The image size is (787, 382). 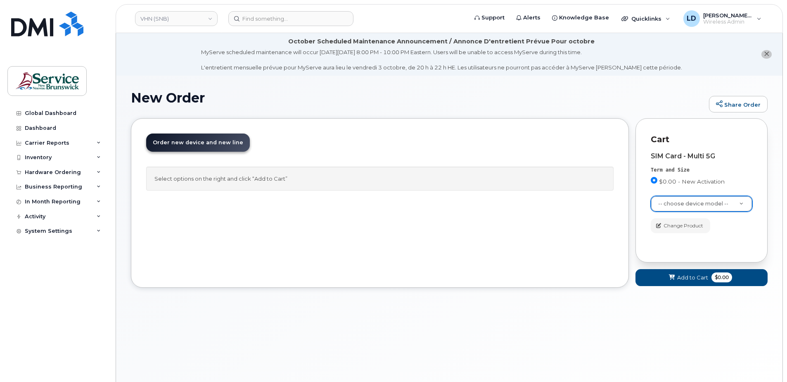 I want to click on input: $0.00 - New Activation, so click(x=654, y=180).